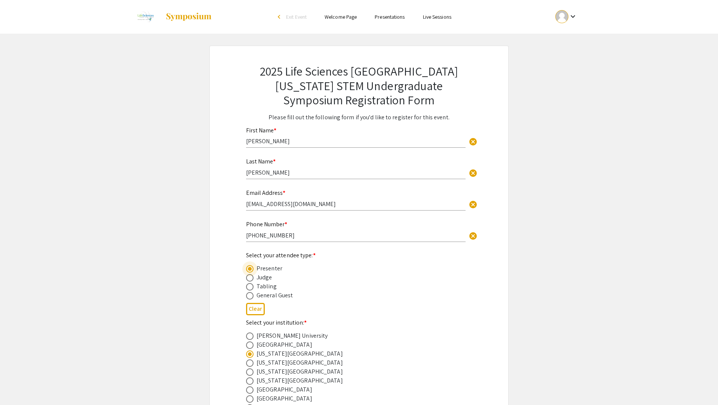 This screenshot has height=405, width=718. I want to click on mat-label: Email Address, so click(266, 193).